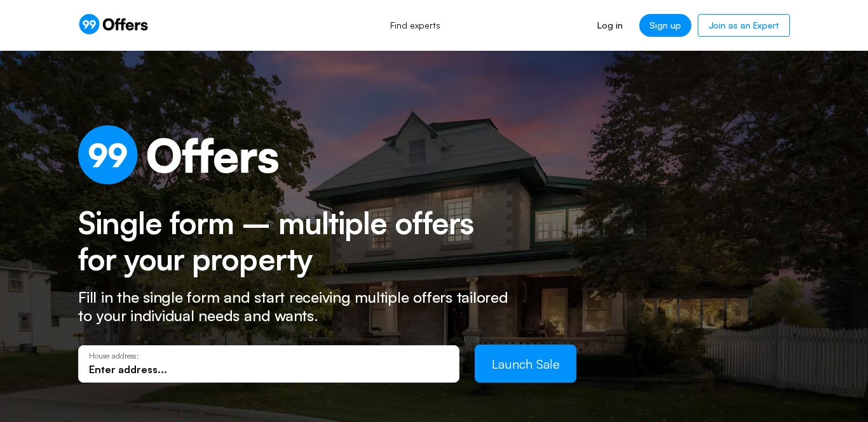 The image size is (868, 422). What do you see at coordinates (289, 241) in the screenshot?
I see `h2: Single form – multiple offers for your property` at bounding box center [289, 241].